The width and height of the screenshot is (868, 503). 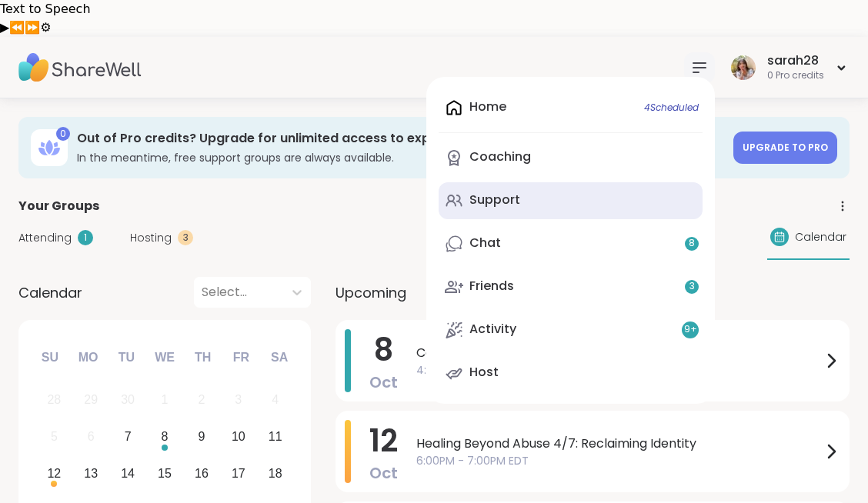 What do you see at coordinates (570, 201) in the screenshot?
I see `a: Support` at bounding box center [570, 201].